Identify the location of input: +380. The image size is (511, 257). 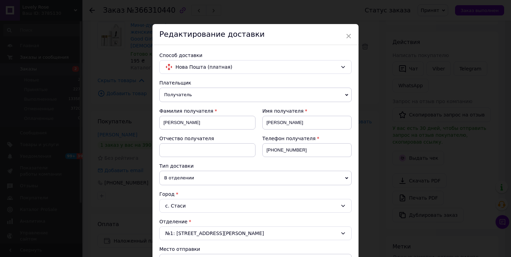
(307, 150).